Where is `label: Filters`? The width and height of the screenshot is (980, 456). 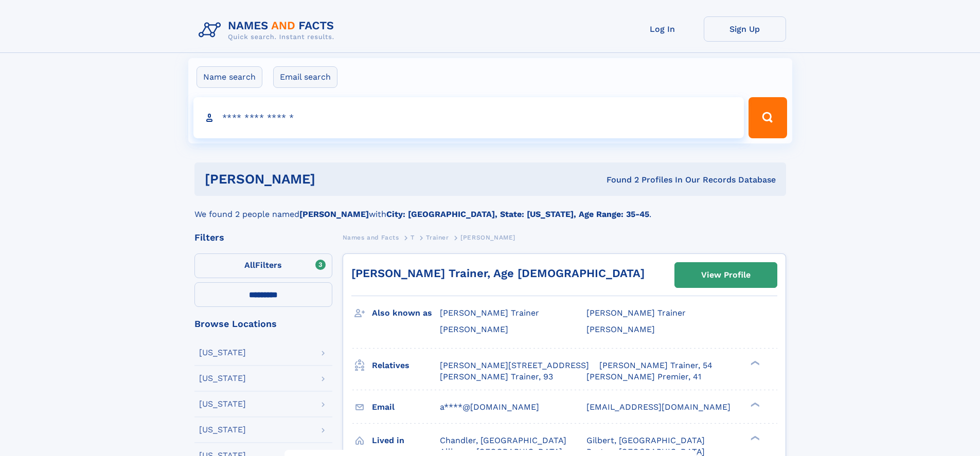
label: Filters is located at coordinates (264, 266).